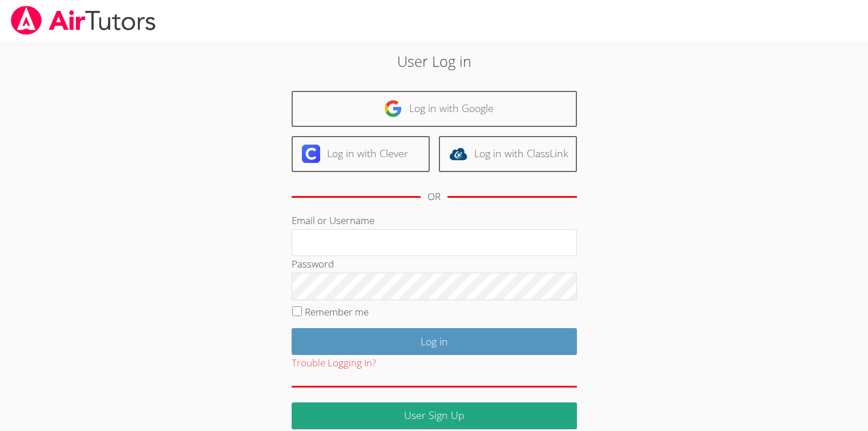 This screenshot has height=431, width=868. I want to click on button: Trouble Logging In?, so click(334, 363).